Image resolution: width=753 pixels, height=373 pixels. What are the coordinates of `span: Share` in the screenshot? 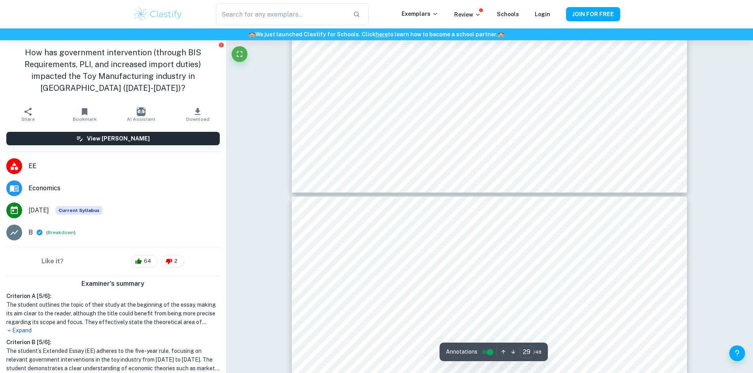 It's located at (28, 119).